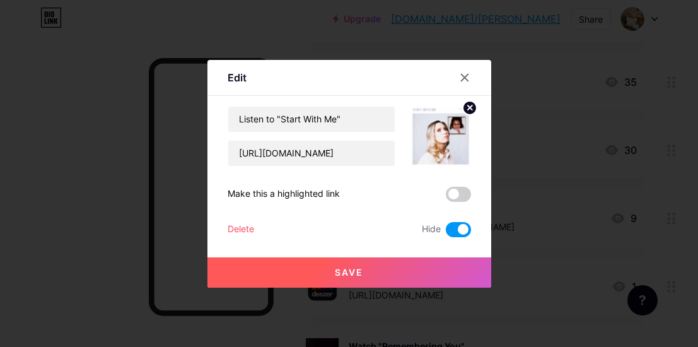 This screenshot has height=347, width=698. What do you see at coordinates (237, 78) in the screenshot?
I see `div: Edit` at bounding box center [237, 78].